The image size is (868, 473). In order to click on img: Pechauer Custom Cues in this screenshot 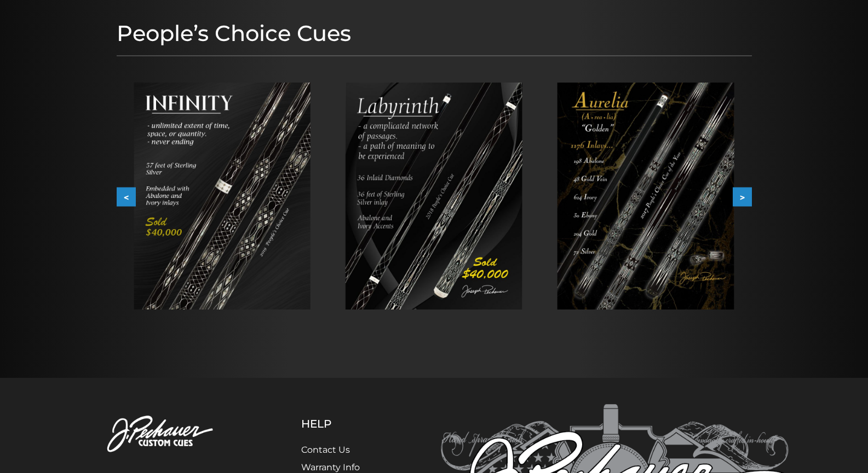, I will do `click(163, 434)`.